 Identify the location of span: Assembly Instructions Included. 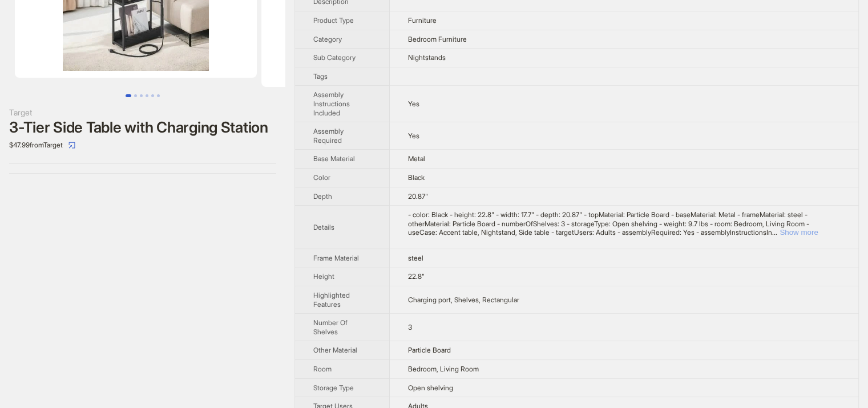
(331, 104).